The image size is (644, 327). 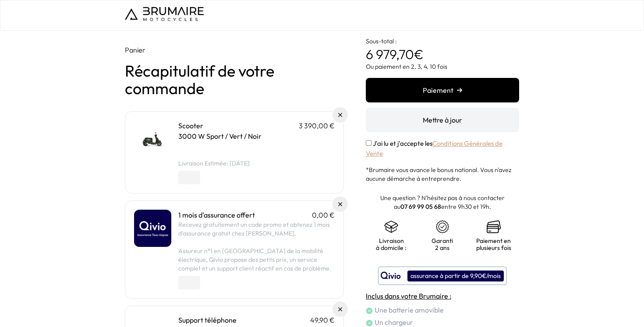 I want to click on p: 3000 W Sport / Vert / Noir, so click(x=256, y=136).